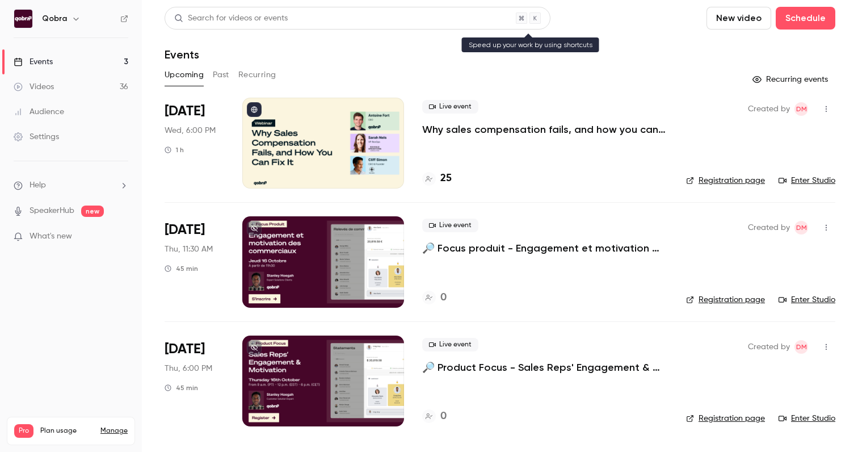 Image resolution: width=858 pixels, height=452 pixels. I want to click on span: Help, so click(37, 185).